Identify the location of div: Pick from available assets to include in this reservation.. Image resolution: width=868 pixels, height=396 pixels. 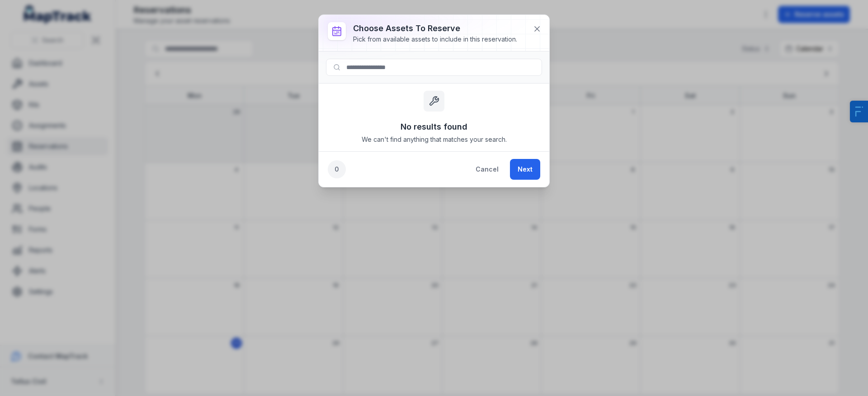
(435, 39).